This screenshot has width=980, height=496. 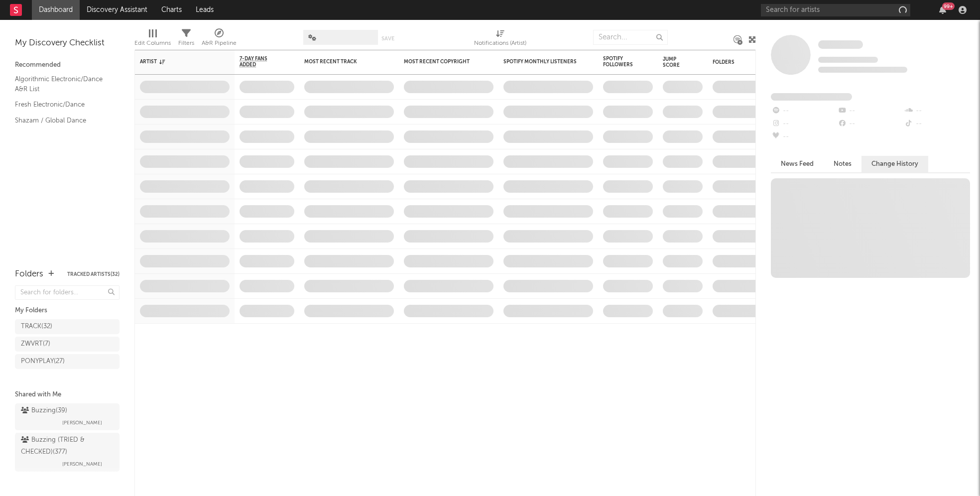 What do you see at coordinates (67, 43) in the screenshot?
I see `div: My Discovery Checklist` at bounding box center [67, 43].